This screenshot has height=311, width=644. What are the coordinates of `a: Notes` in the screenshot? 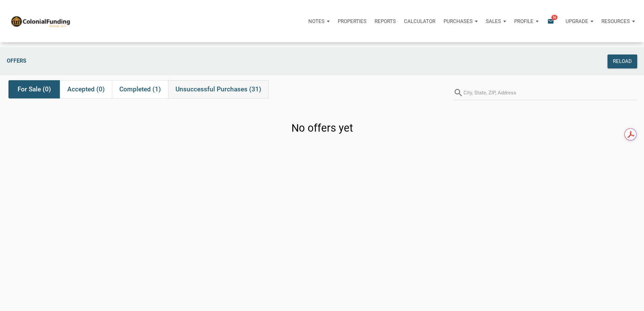 It's located at (319, 21).